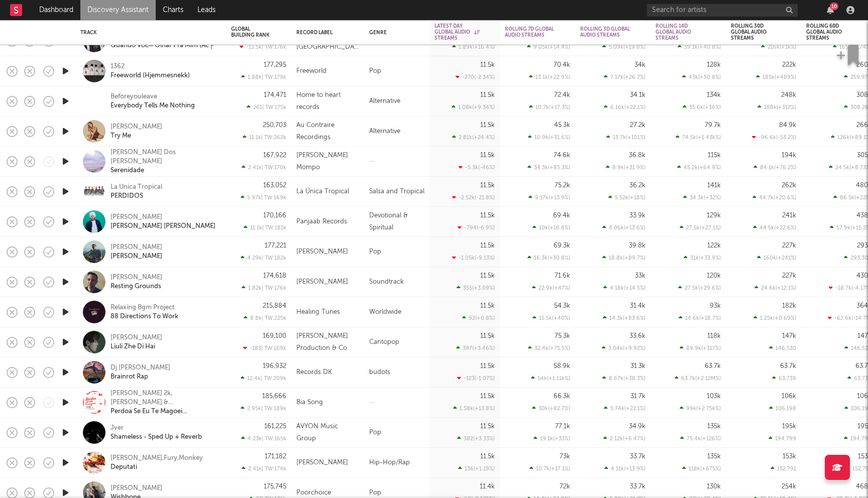  Describe the element at coordinates (164, 412) in the screenshot. I see `a: Perdoa Se Eu Te Magoei (Arrochadeira) [explicit]` at that location.